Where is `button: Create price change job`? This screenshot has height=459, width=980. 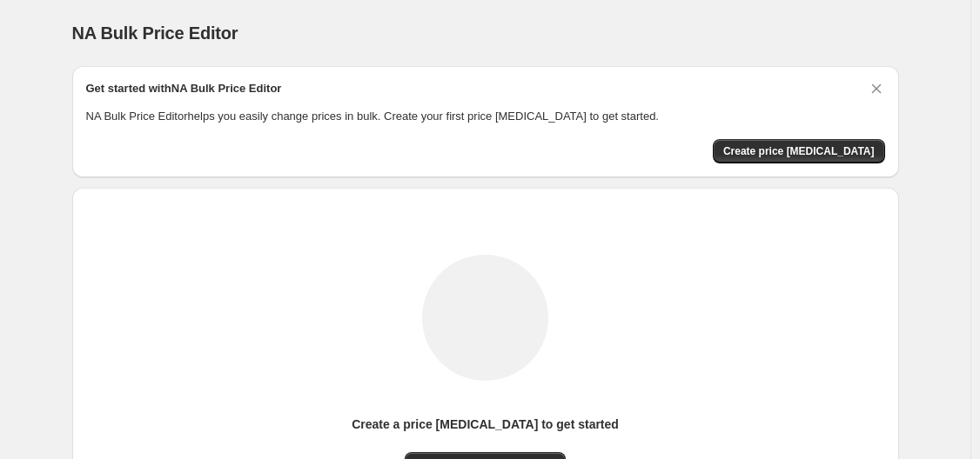
button: Create price change job is located at coordinates (799, 152).